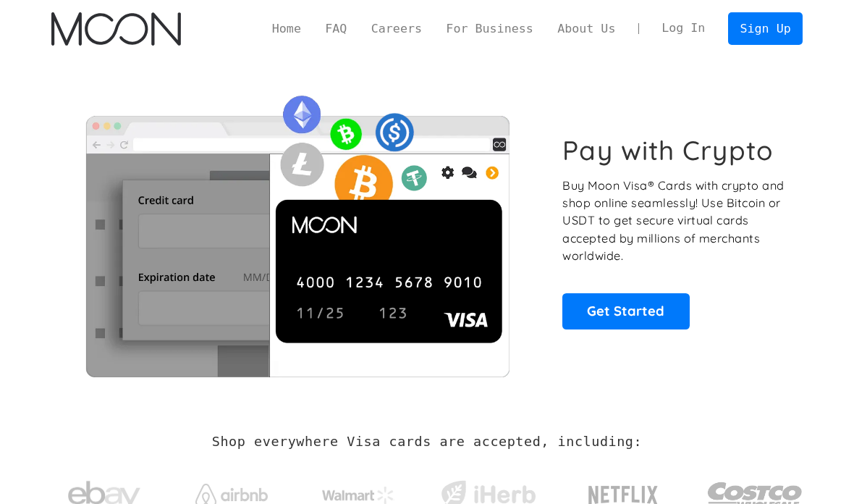 The image size is (854, 504). What do you see at coordinates (586, 28) in the screenshot?
I see `a: About Us` at bounding box center [586, 28].